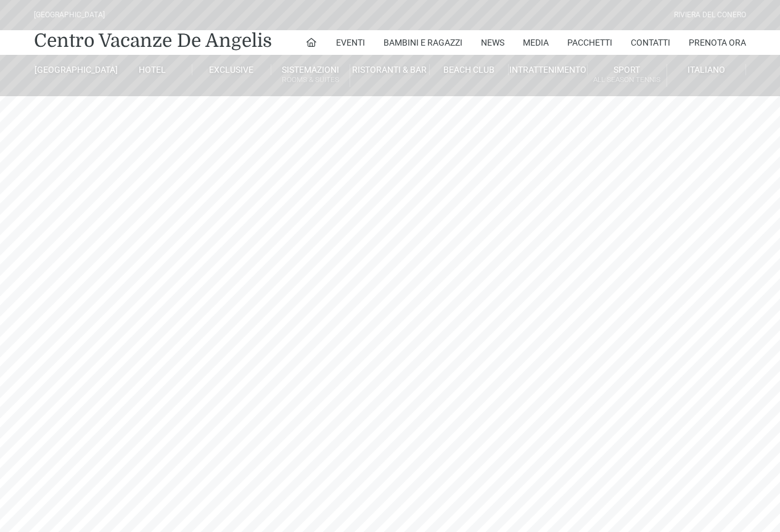 The image size is (780, 532). Describe the element at coordinates (493, 42) in the screenshot. I see `a: News` at that location.